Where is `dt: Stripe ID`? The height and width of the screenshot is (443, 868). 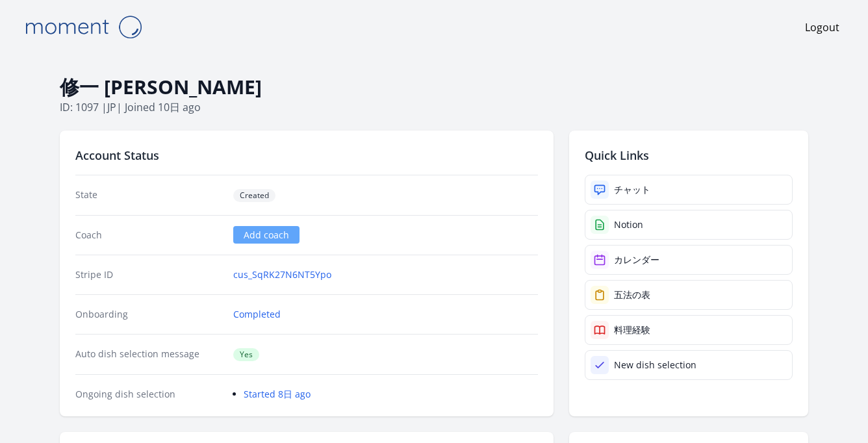 dt: Stripe ID is located at coordinates (149, 275).